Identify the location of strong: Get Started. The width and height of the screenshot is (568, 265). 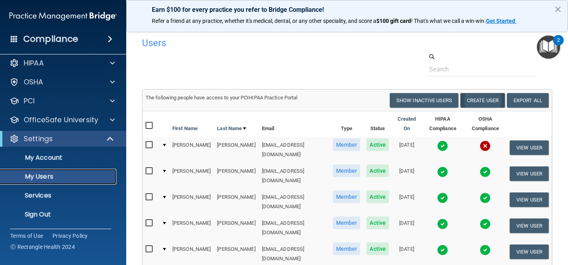
(501, 21).